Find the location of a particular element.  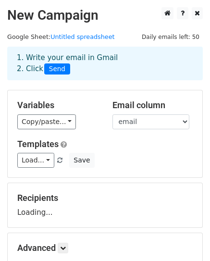

a: Copy/paste... is located at coordinates (47, 121).